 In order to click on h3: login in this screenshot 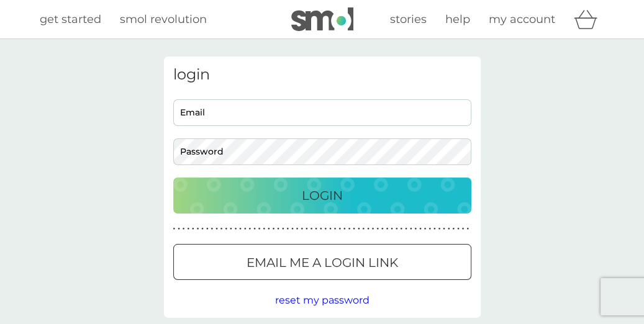, I will do `click(322, 74)`.